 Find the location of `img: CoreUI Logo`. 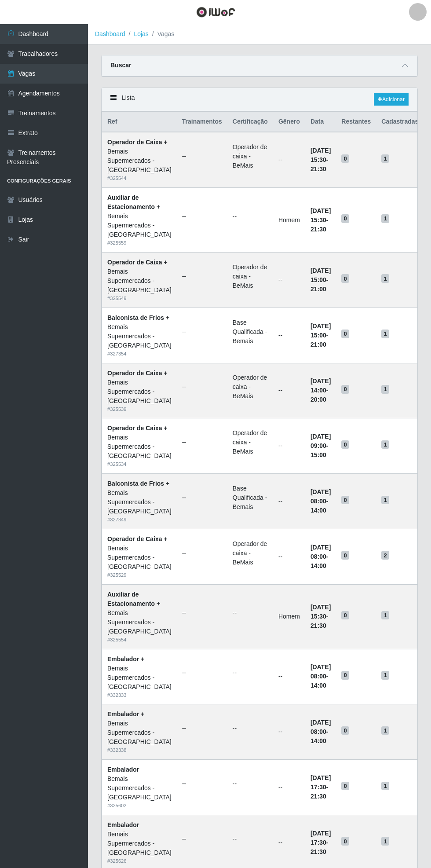

img: CoreUI Logo is located at coordinates (216, 11).